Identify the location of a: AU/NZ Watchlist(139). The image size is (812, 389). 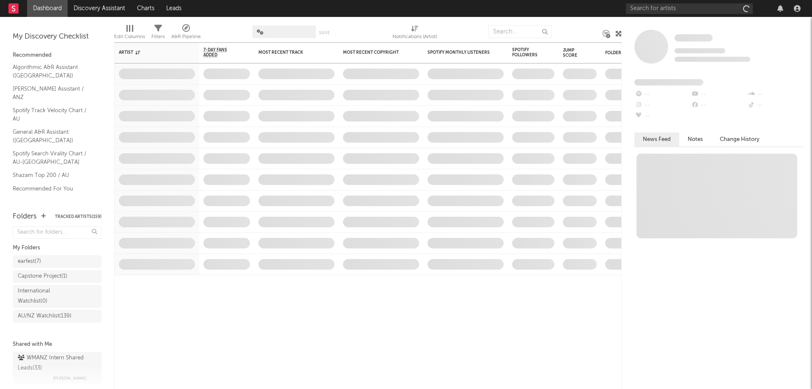
(57, 316).